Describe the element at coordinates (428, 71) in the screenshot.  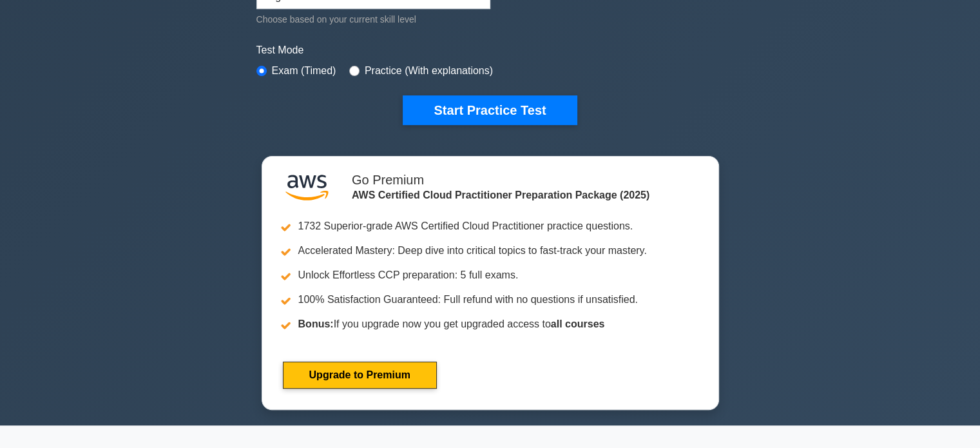
I see `label: Practice (With explanations)` at that location.